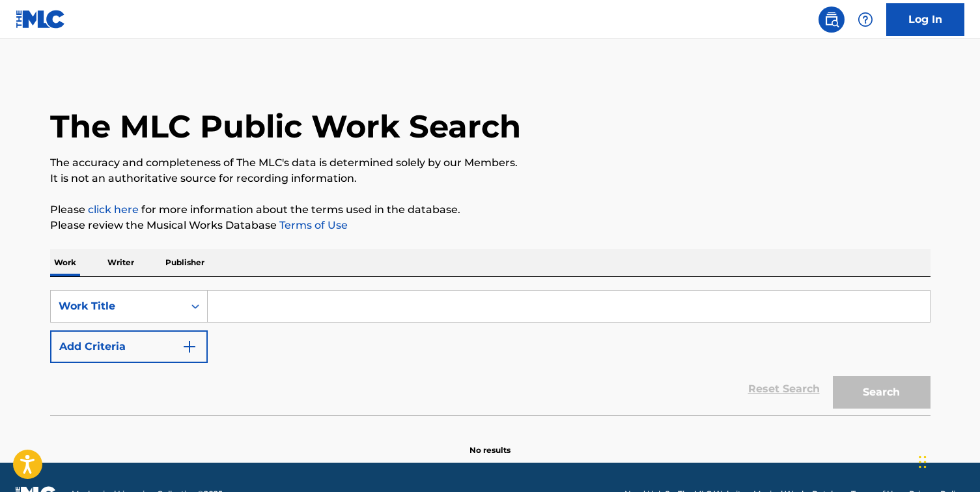 The image size is (980, 492). What do you see at coordinates (490, 210) in the screenshot?
I see `p: Please for more information about the terms used in the database.` at bounding box center [490, 210].